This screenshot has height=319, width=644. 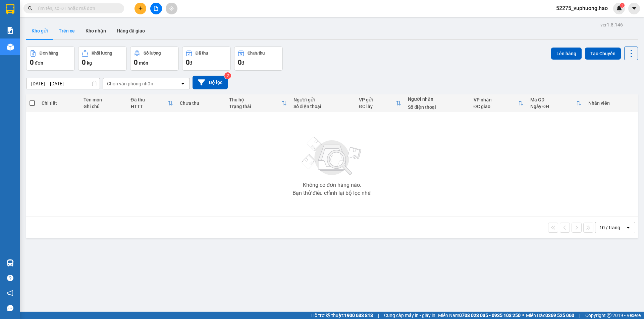 What do you see at coordinates (156, 8) in the screenshot?
I see `button: file-add` at bounding box center [156, 8].